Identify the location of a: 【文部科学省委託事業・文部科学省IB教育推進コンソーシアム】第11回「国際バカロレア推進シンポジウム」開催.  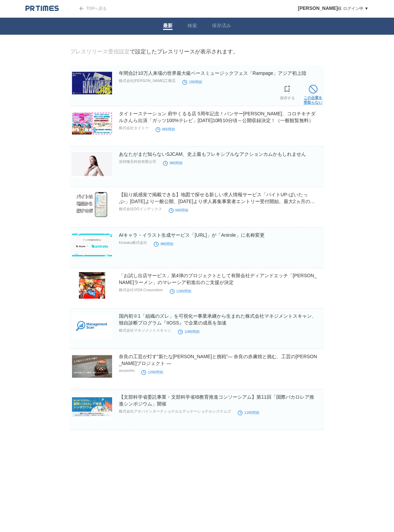
(216, 400).